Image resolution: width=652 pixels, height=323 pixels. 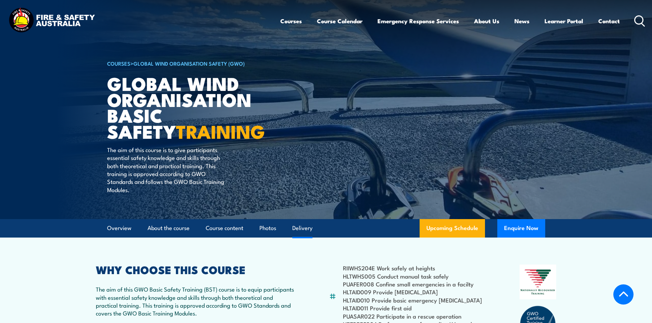 What do you see at coordinates (521, 229) in the screenshot?
I see `button: Enquire Now` at bounding box center [521, 229].